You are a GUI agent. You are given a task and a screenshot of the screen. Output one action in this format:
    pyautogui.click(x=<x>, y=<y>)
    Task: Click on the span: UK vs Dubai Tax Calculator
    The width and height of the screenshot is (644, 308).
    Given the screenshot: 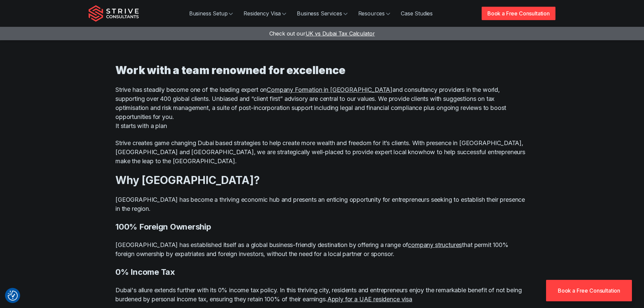 What is the action you would take?
    pyautogui.click(x=340, y=33)
    